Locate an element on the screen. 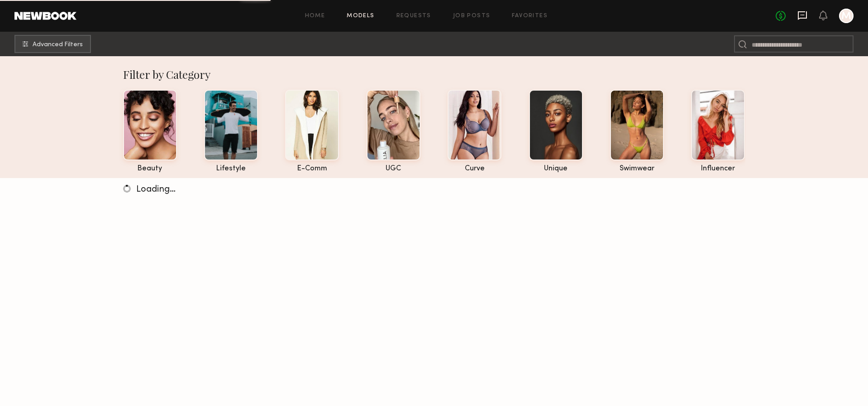 This screenshot has width=868, height=406. div: curve is located at coordinates (474, 169).